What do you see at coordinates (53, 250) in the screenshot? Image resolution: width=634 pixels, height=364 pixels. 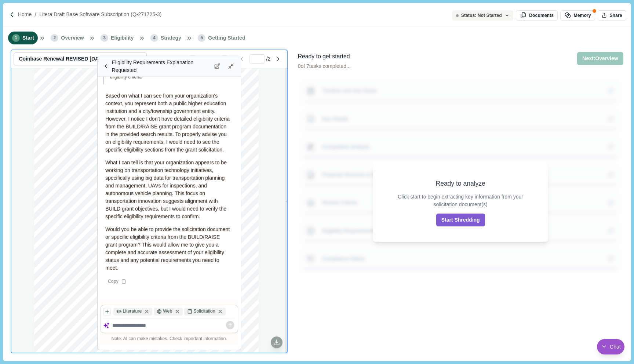 I see `span: Year 2` at bounding box center [53, 250].